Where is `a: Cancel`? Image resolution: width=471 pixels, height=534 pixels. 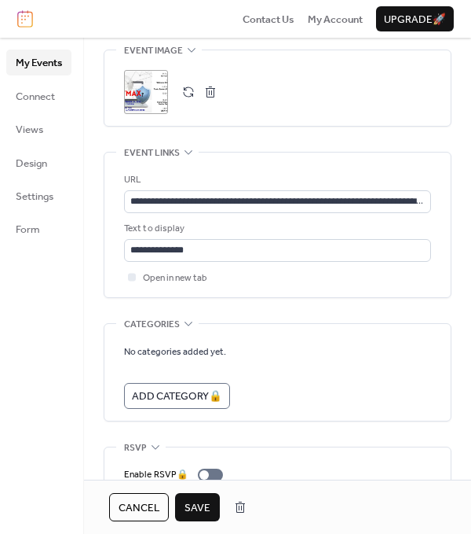
a: Cancel is located at coordinates (139, 507).